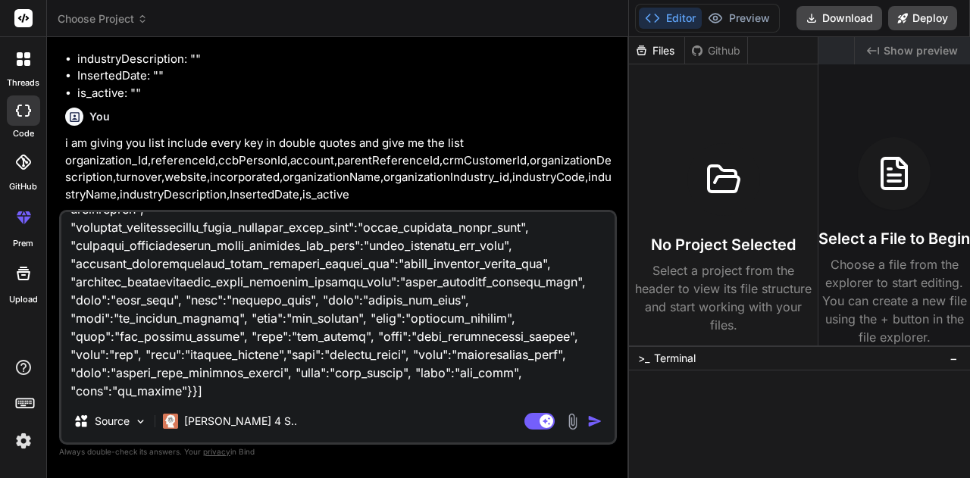  What do you see at coordinates (894, 301) in the screenshot?
I see `p: Choose a file from the explorer to start editing. You can create a new file using the + button in...` at bounding box center [894, 301].